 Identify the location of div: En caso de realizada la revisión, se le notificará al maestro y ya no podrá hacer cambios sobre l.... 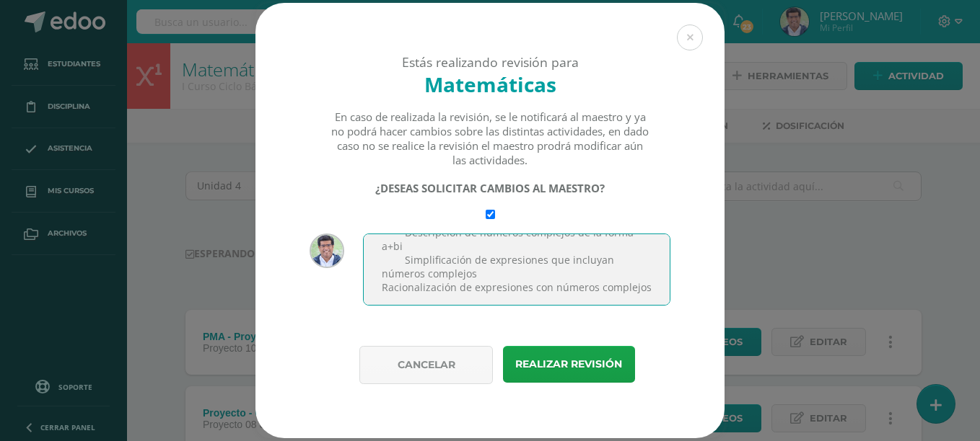
(490, 138).